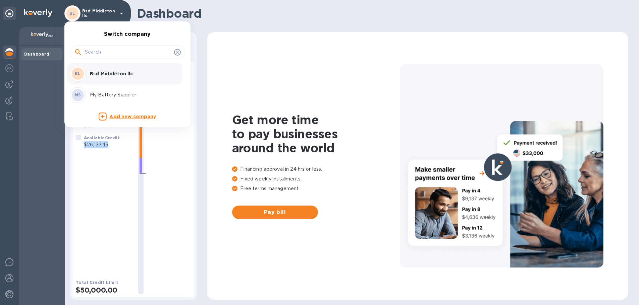 The height and width of the screenshot is (305, 644). I want to click on p: Add new company, so click(132, 117).